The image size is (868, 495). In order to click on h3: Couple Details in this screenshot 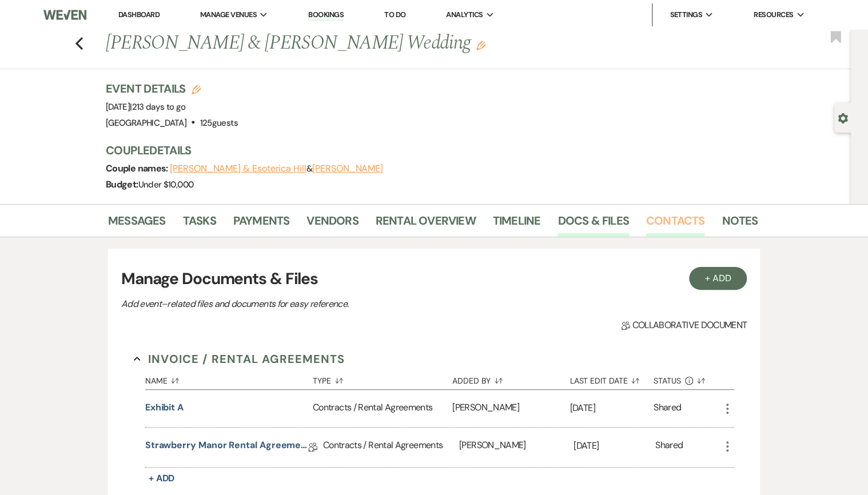, I will do `click(426, 151)`.